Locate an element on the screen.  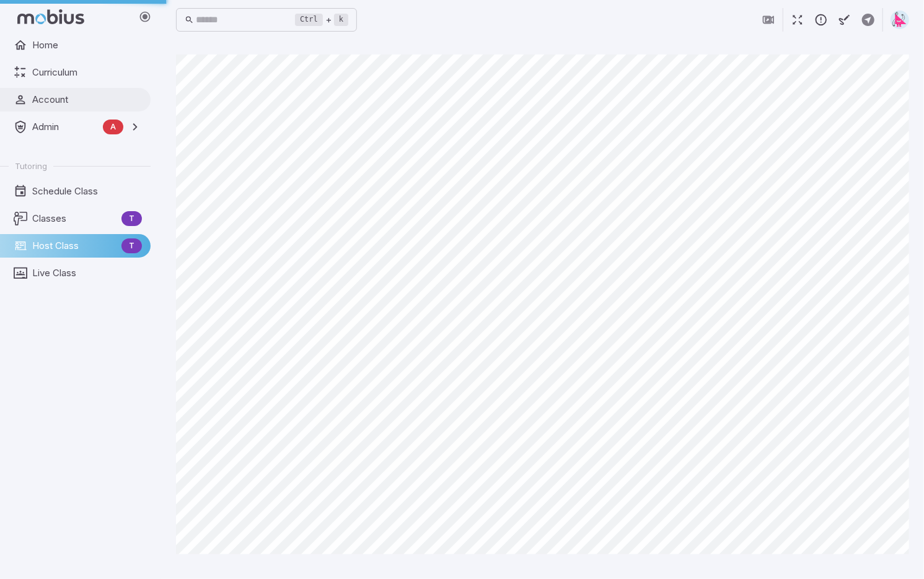
span: Admin is located at coordinates (65, 127).